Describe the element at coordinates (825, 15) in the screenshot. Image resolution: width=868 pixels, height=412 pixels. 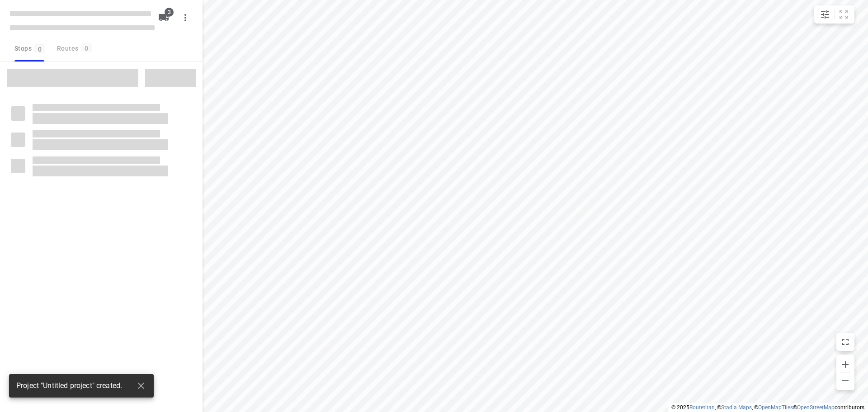
I see `button: Map settings` at that location.